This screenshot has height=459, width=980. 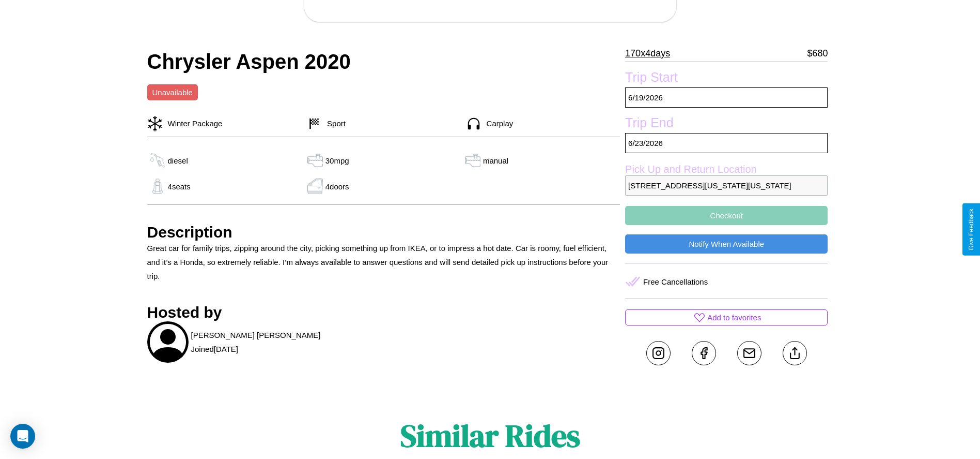 I want to click on p: 4 doors, so click(x=337, y=186).